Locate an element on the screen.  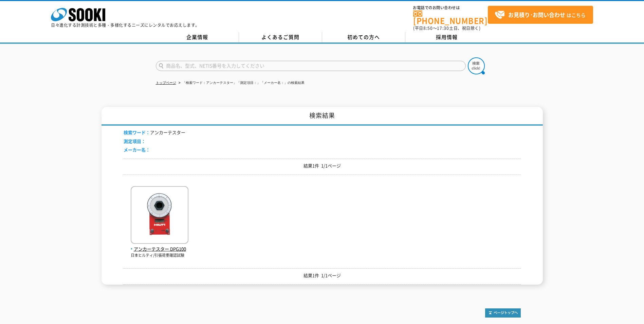
p: 日々進化する計測技術と多種・多様化するニーズにレンタルでお応えします。 is located at coordinates (125, 25).